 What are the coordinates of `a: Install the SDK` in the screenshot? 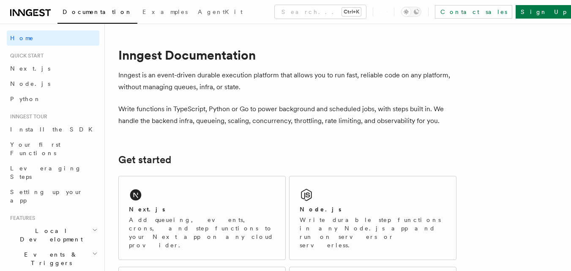 It's located at (53, 129).